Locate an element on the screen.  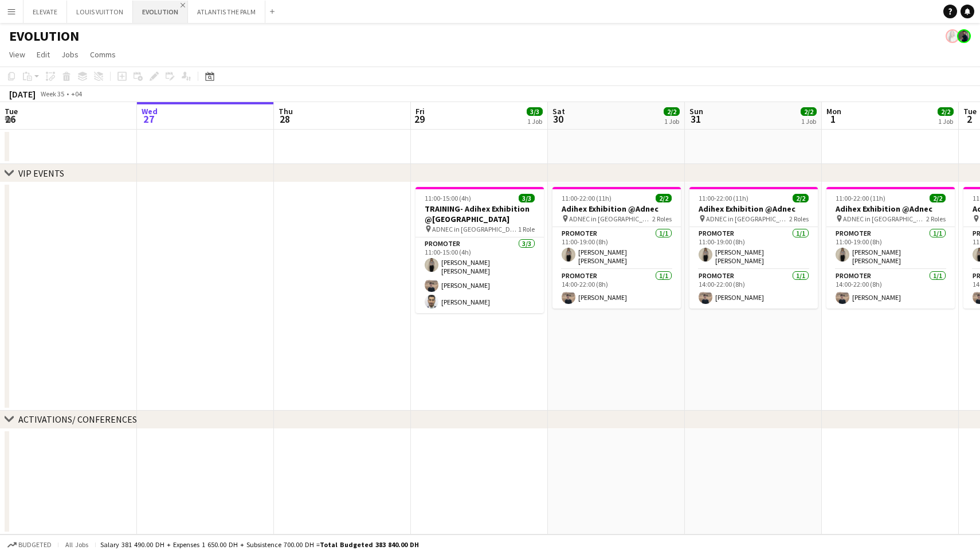
app-user-avatar: Mohamed Arafa is located at coordinates (964, 36).